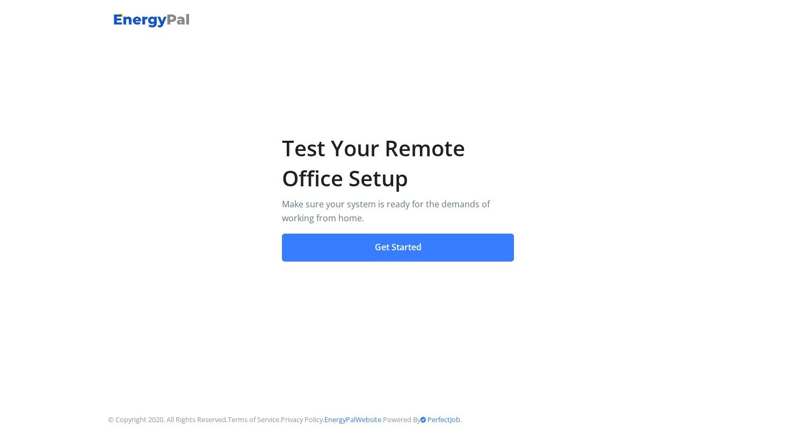 The width and height of the screenshot is (812, 442). What do you see at coordinates (398, 211) in the screenshot?
I see `p: Make sure your system is ready for the demands of working from home.` at bounding box center [398, 211].